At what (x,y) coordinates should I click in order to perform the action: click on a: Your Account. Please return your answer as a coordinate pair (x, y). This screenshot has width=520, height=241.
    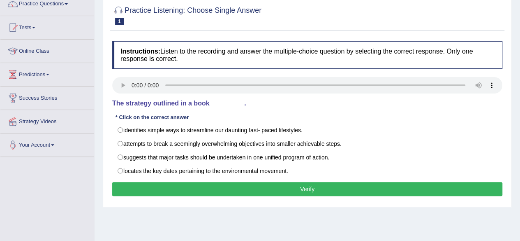
    Looking at the image, I should click on (47, 143).